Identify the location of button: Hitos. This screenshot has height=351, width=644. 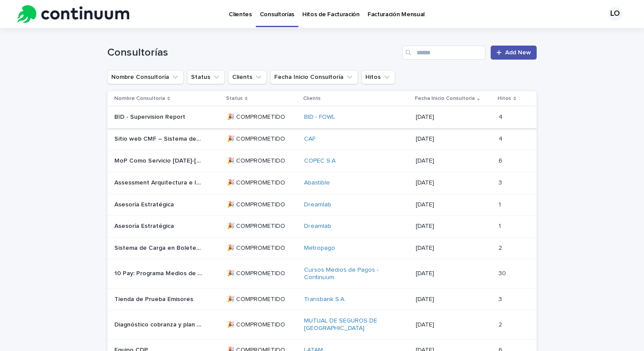
(378, 77).